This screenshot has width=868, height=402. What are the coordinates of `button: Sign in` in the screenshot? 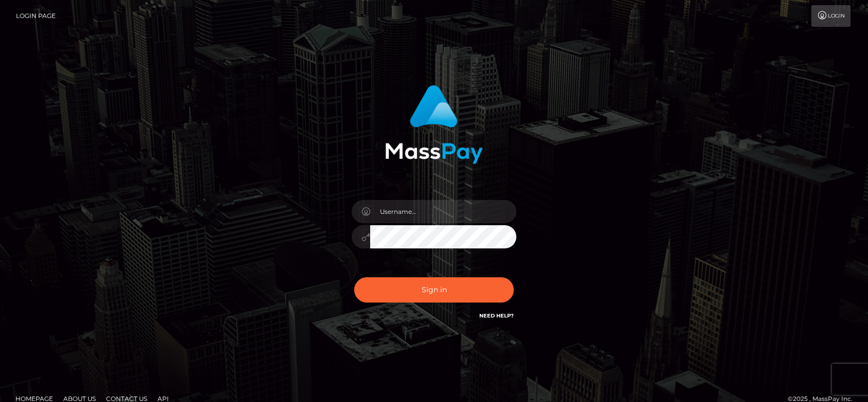 It's located at (434, 290).